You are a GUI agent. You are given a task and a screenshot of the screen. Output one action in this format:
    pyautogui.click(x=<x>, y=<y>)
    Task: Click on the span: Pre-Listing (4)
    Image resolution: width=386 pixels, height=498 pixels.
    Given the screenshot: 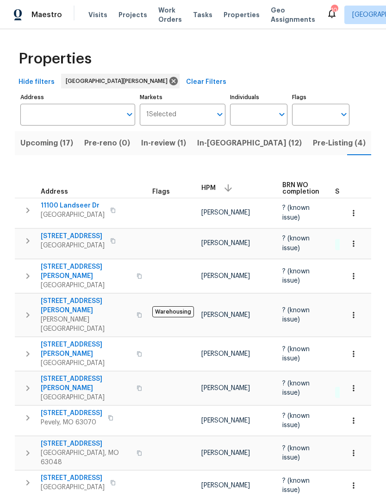 What is the action you would take?
    pyautogui.click(x=339, y=143)
    